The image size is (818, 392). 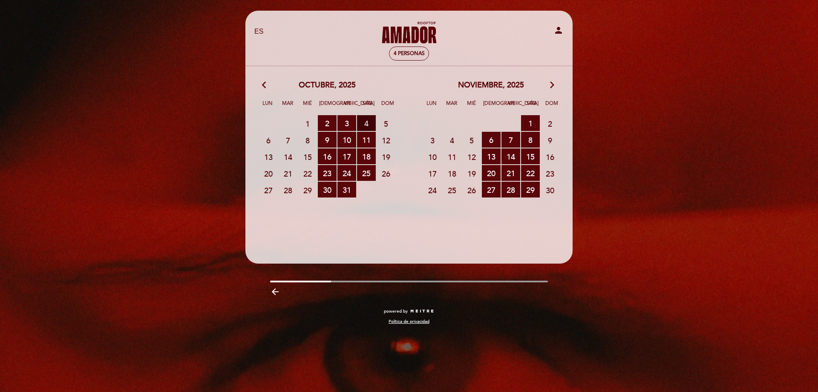 What do you see at coordinates (327, 85) in the screenshot?
I see `span: octubre, 2025` at bounding box center [327, 85].